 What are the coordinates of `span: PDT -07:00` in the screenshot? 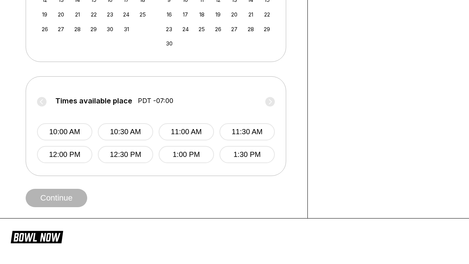 It's located at (155, 101).